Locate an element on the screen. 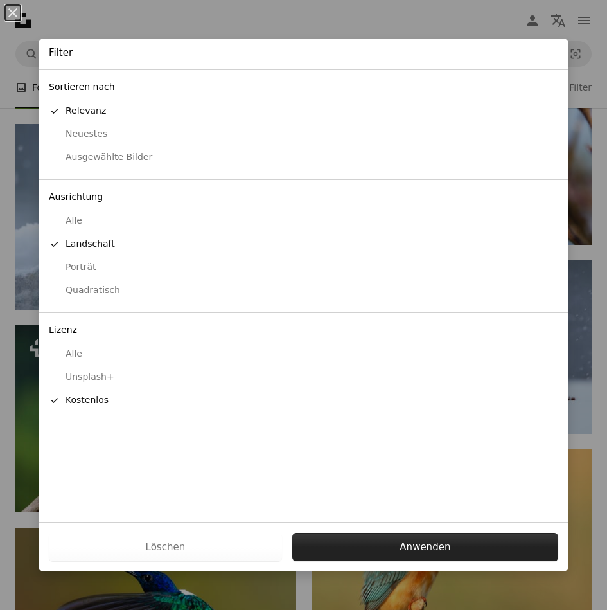  h4: Filter is located at coordinates (60, 53).